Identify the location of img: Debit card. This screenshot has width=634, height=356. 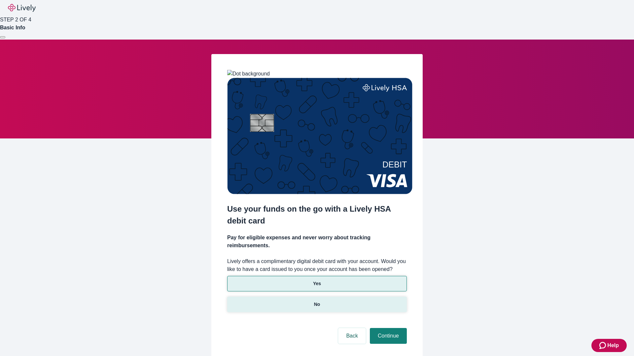
(319, 136).